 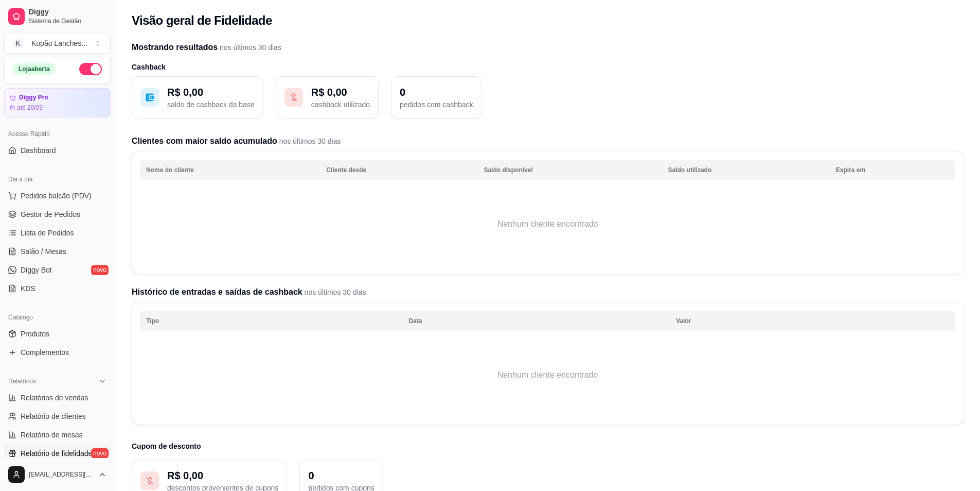 What do you see at coordinates (57, 102) in the screenshot?
I see `a: Diggy Proaté 20/09` at bounding box center [57, 102].